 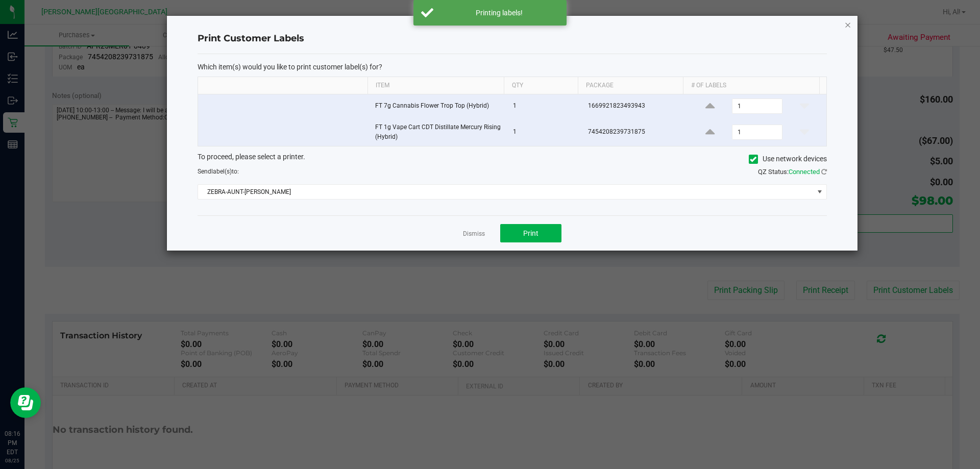 What do you see at coordinates (751, 86) in the screenshot?
I see `th: # of labels` at bounding box center [751, 86].